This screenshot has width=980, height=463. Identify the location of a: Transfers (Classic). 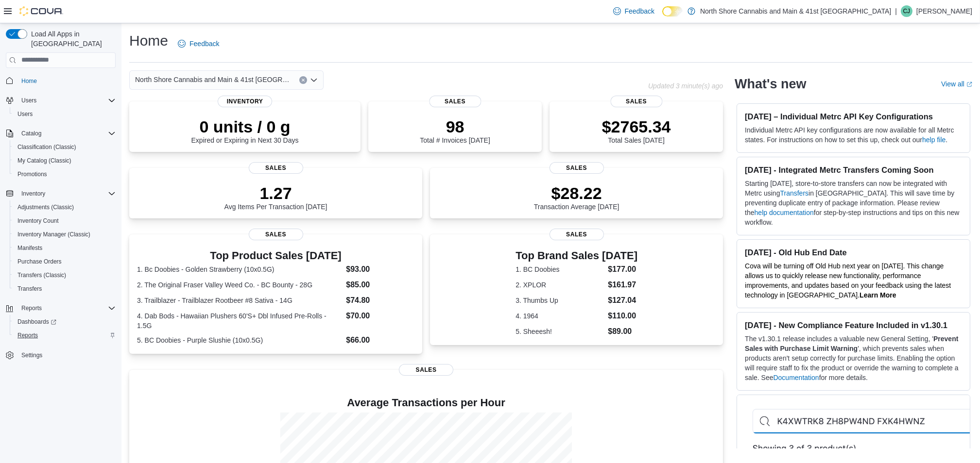
(42, 275).